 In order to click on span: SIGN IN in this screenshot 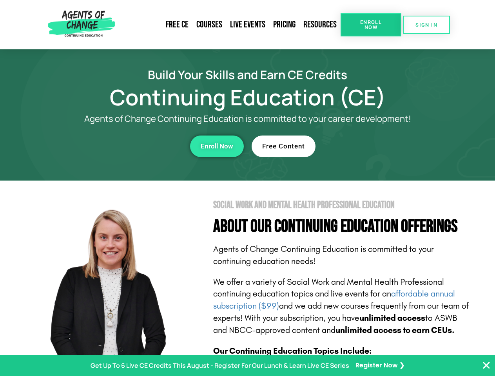, I will do `click(427, 25)`.